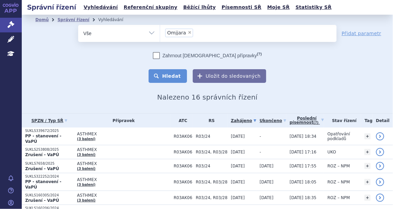 The width and height of the screenshot is (393, 209). What do you see at coordinates (367, 120) in the screenshot?
I see `th: Tag` at bounding box center [367, 120].